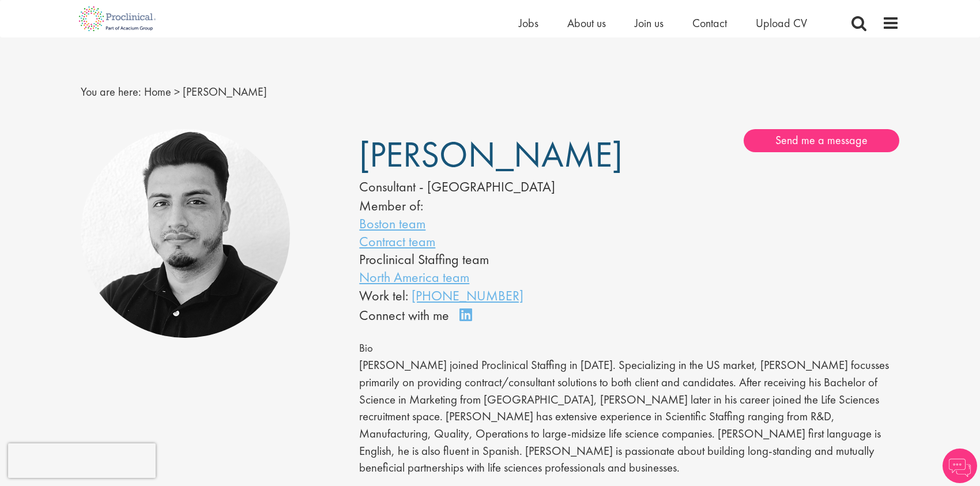 The width and height of the screenshot is (980, 486). What do you see at coordinates (649, 23) in the screenshot?
I see `span: Join us` at bounding box center [649, 23].